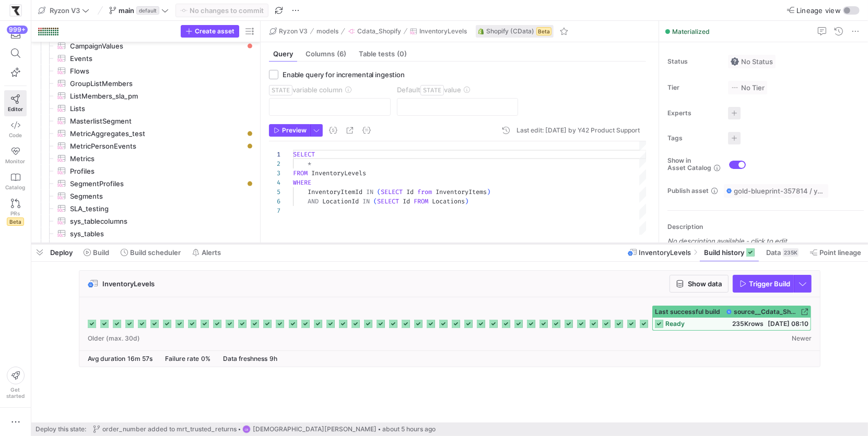 The image size is (868, 436). What do you see at coordinates (437, 31) in the screenshot?
I see `button: InventoryLevels` at bounding box center [437, 31].